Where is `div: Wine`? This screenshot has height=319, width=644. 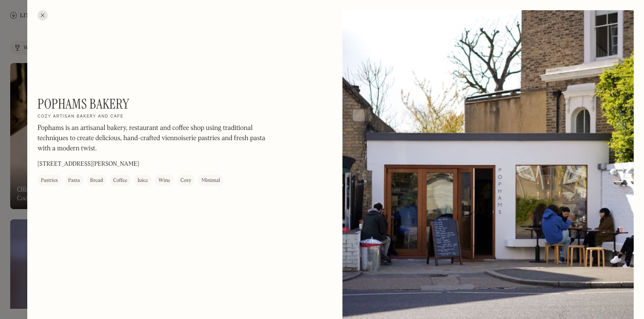 div: Wine is located at coordinates (164, 181).